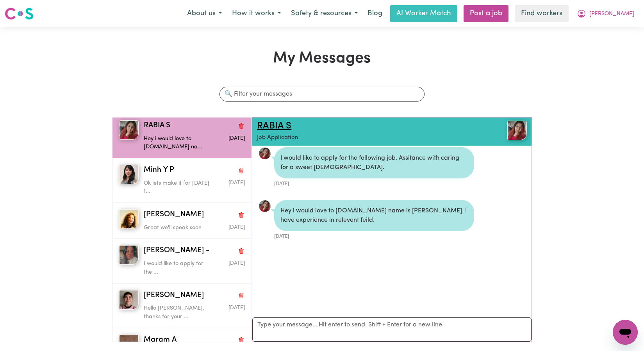  I want to click on a: Blog, so click(375, 14).